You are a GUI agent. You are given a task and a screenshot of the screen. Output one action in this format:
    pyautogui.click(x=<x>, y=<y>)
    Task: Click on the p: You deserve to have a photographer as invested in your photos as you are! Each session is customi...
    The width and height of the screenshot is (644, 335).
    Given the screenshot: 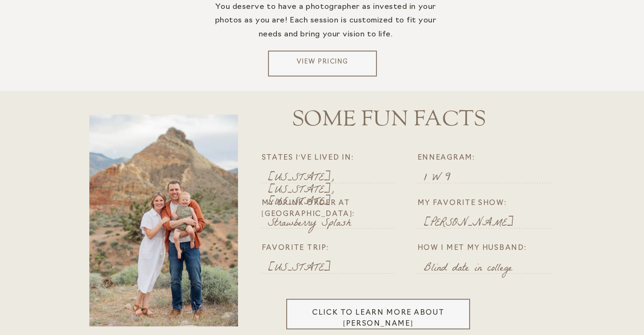 What is the action you would take?
    pyautogui.click(x=326, y=27)
    